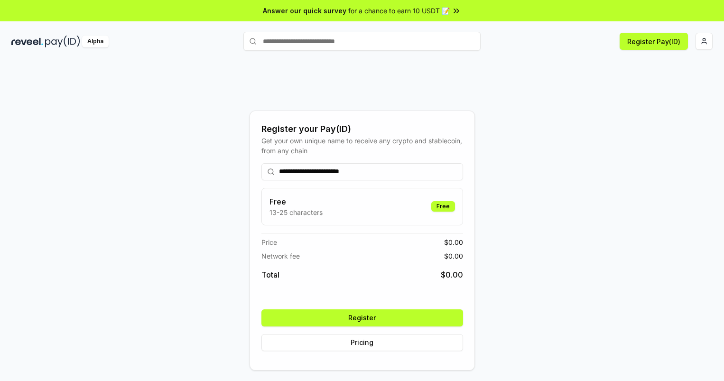 Image resolution: width=724 pixels, height=381 pixels. Describe the element at coordinates (362, 129) in the screenshot. I see `div: Register your Pay(ID)` at that location.